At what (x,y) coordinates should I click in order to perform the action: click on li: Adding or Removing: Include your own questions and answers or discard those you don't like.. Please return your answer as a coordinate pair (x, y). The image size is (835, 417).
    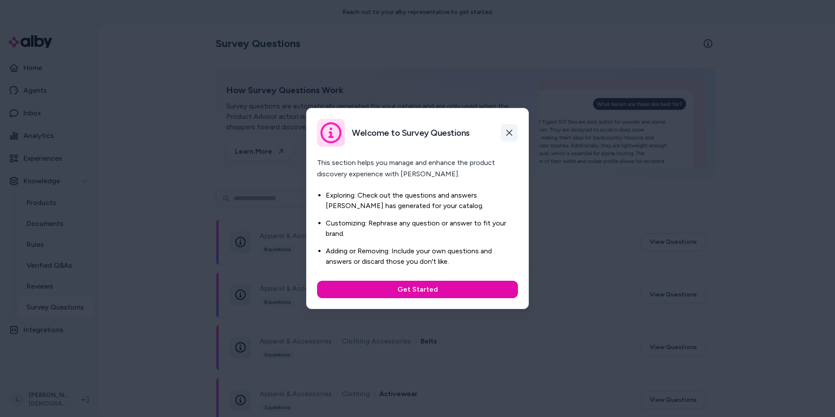
    Looking at the image, I should click on (422, 256).